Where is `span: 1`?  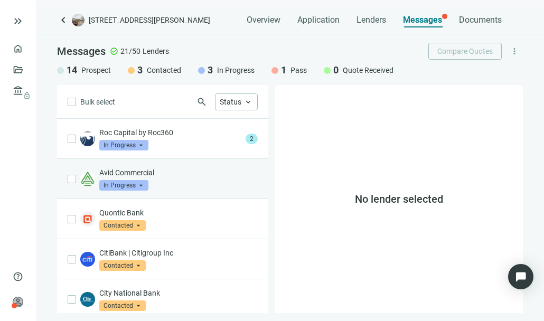 span: 1 is located at coordinates (284, 70).